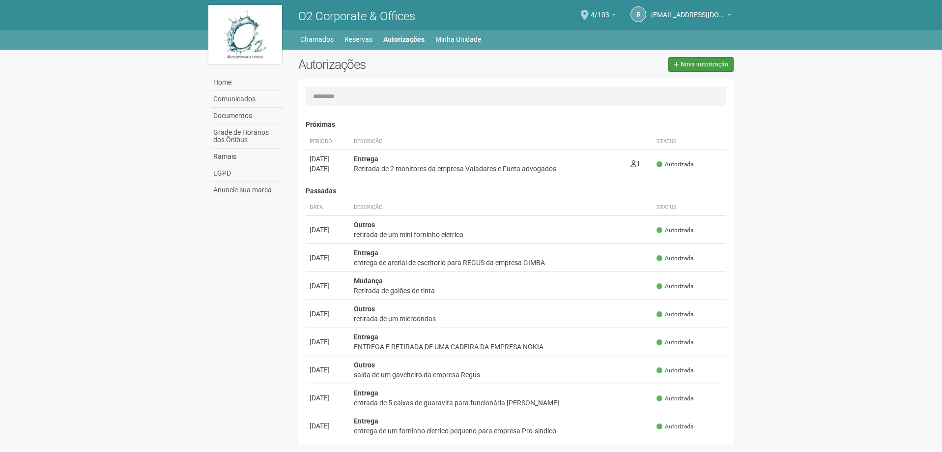  What do you see at coordinates (403, 64) in the screenshot?
I see `h2: Autorizações` at bounding box center [403, 64].